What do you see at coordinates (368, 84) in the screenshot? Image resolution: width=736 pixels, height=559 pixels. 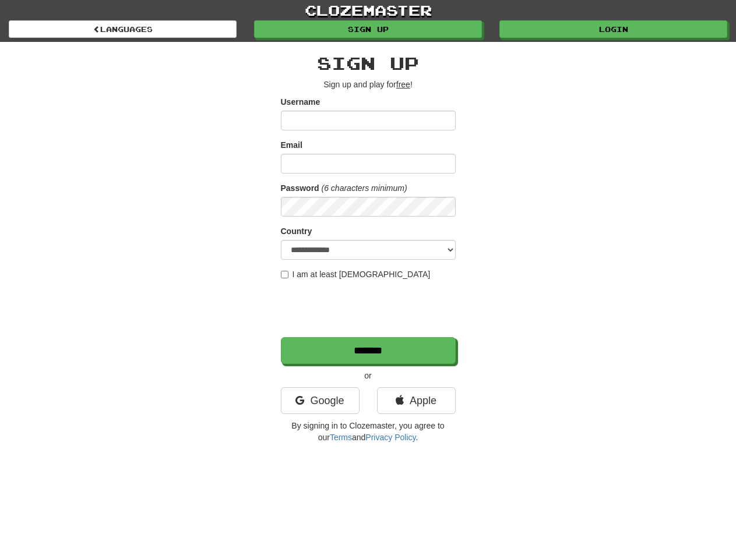 I see `p: Sign up and play for !` at bounding box center [368, 84].